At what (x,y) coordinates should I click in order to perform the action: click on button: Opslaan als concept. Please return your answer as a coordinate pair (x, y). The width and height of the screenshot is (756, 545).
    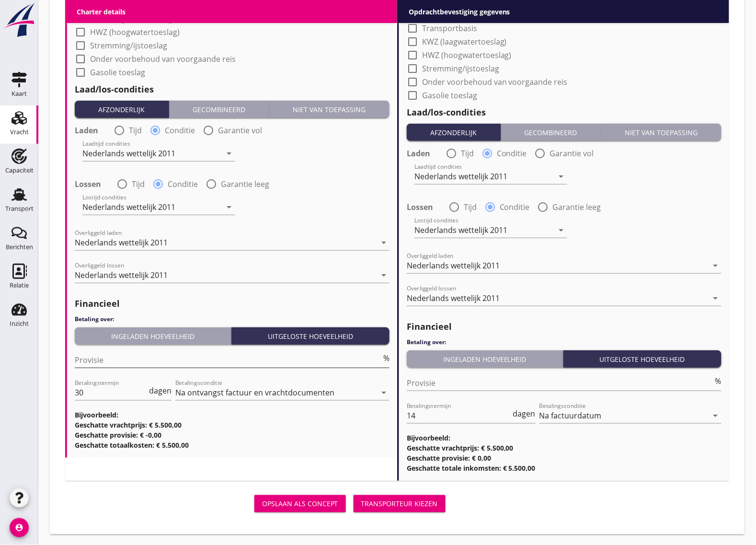
    Looking at the image, I should click on (300, 504).